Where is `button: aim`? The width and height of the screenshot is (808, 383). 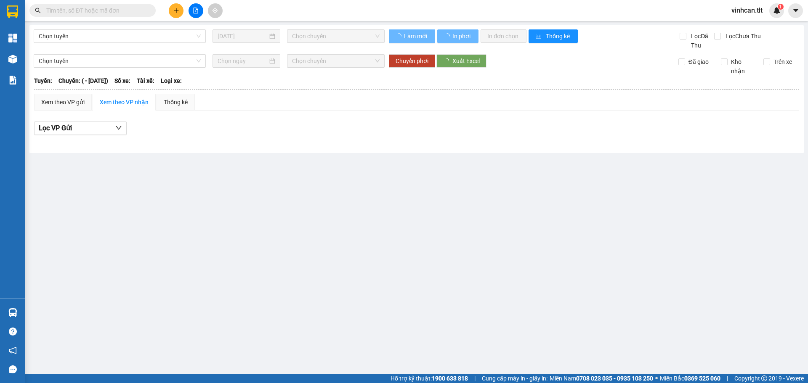
button: aim is located at coordinates (215, 11).